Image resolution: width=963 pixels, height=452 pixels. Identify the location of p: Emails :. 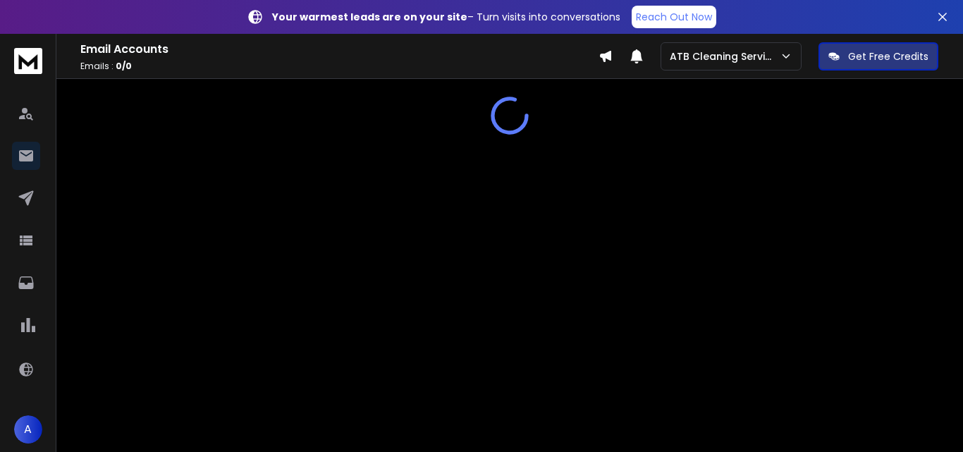
(339, 66).